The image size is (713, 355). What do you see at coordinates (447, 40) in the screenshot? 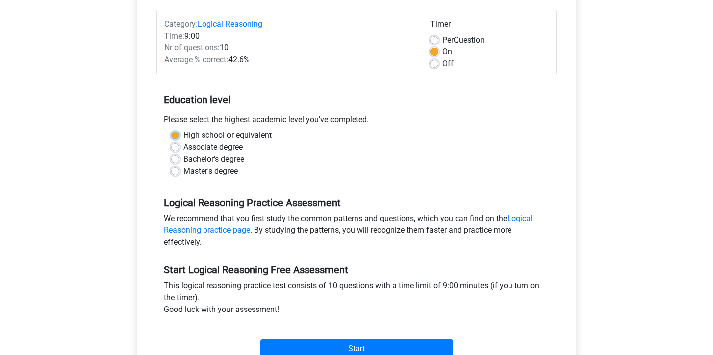
I see `span: Per` at bounding box center [447, 40].